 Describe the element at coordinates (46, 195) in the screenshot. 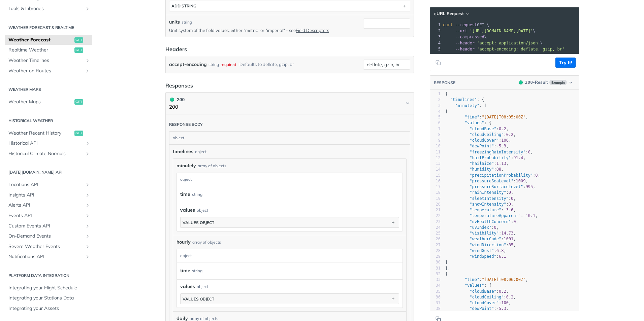

I see `span: Insights API` at that location.